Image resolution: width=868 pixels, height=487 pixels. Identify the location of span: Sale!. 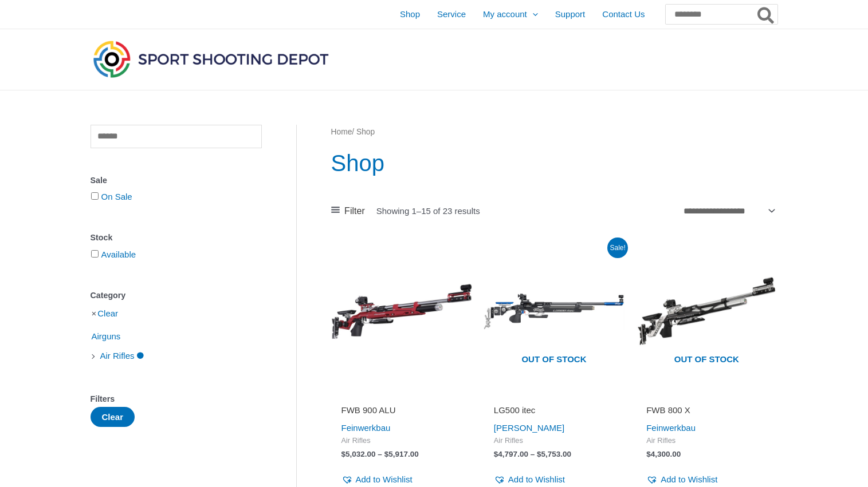
(618, 248).